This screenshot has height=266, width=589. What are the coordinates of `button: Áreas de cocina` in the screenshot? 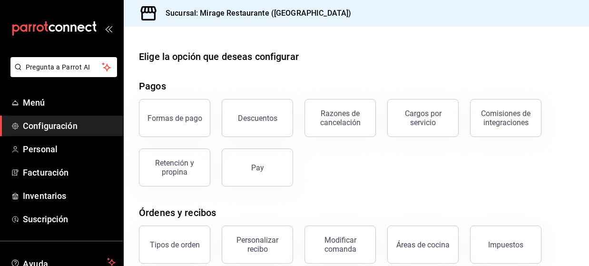 It's located at (423, 244).